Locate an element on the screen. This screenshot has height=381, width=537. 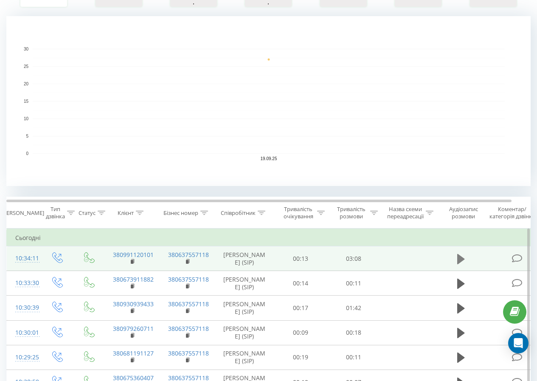
td: 01:42 is located at coordinates (354, 308).